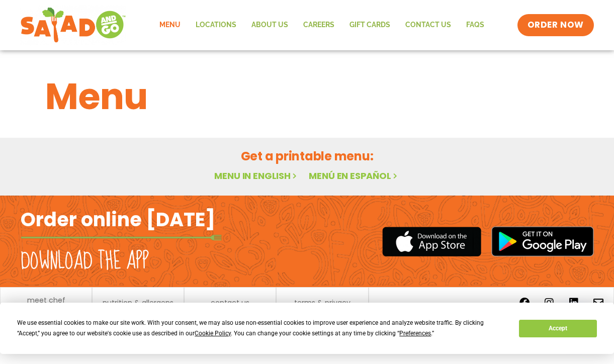  What do you see at coordinates (216, 25) in the screenshot?
I see `a: Locations` at bounding box center [216, 25].